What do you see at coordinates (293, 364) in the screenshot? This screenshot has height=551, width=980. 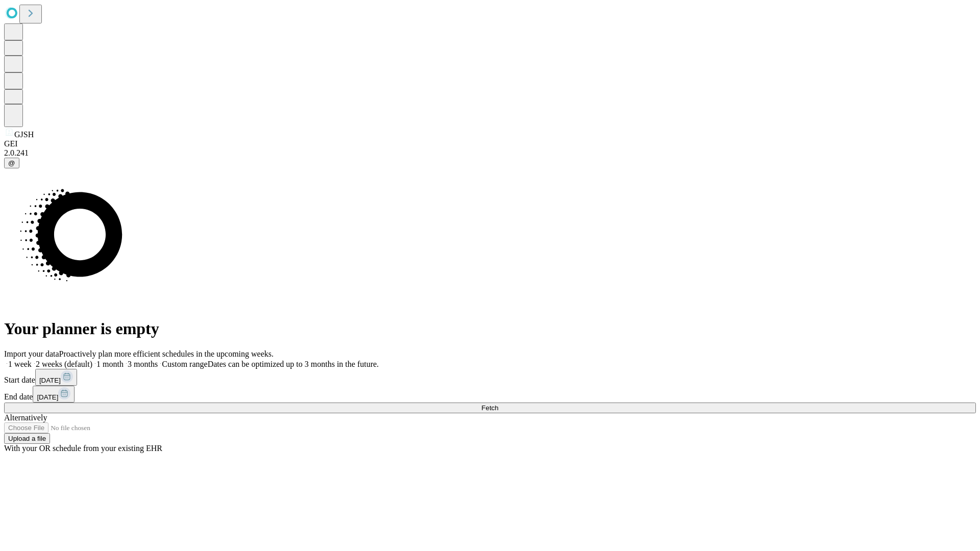 I see `span: Dates can be optimized up to 3 months in the future.` at bounding box center [293, 364].